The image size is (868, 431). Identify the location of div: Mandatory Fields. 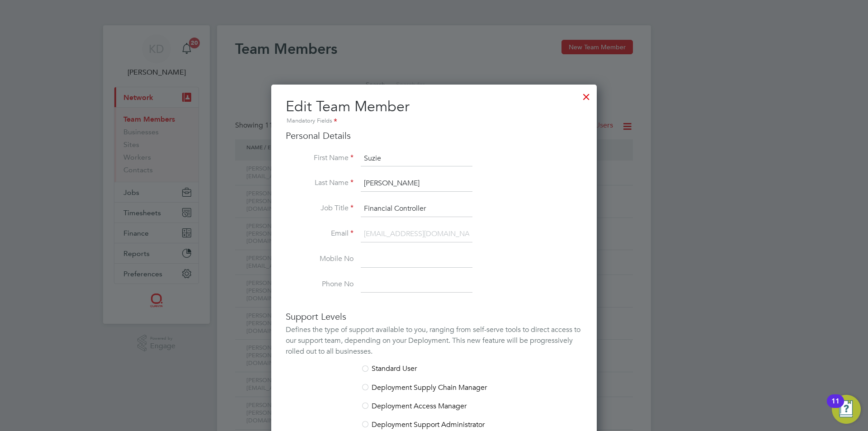
(434, 121).